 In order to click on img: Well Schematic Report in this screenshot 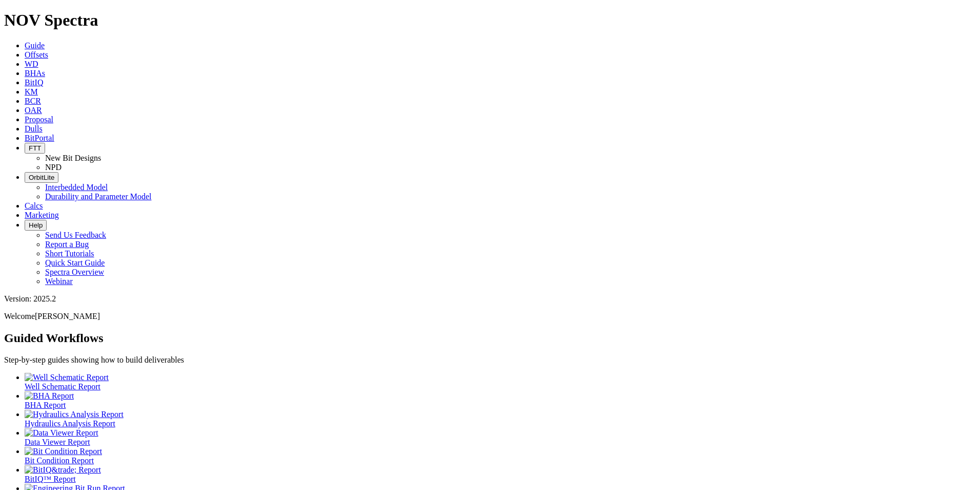, I will do `click(67, 378)`.